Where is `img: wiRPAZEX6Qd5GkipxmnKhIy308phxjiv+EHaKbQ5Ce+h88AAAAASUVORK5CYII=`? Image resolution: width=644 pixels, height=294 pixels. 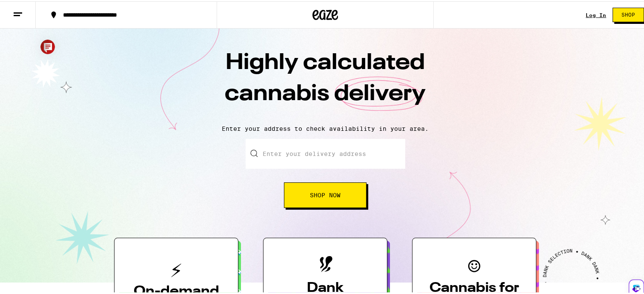
img: wiRPAZEX6Qd5GkipxmnKhIy308phxjiv+EHaKbQ5Ce+h88AAAAASUVORK5CYII= is located at coordinates (637, 287).